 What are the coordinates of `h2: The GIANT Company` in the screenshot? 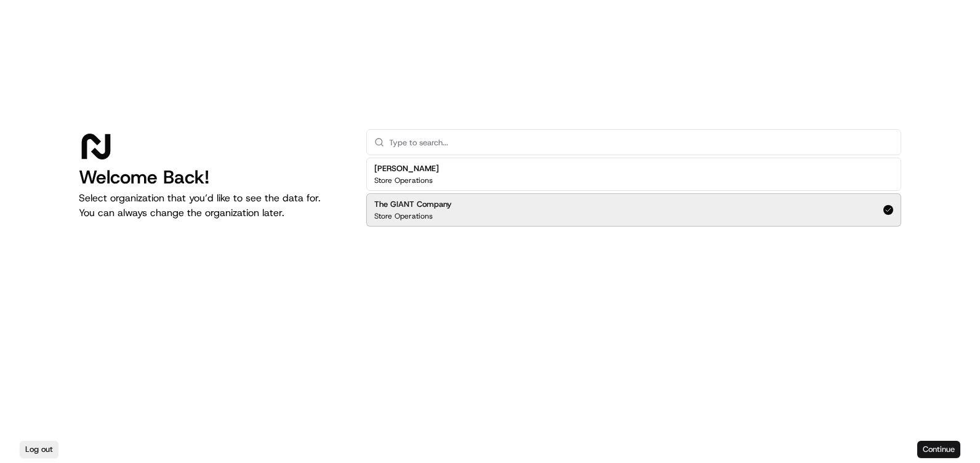 It's located at (413, 205).